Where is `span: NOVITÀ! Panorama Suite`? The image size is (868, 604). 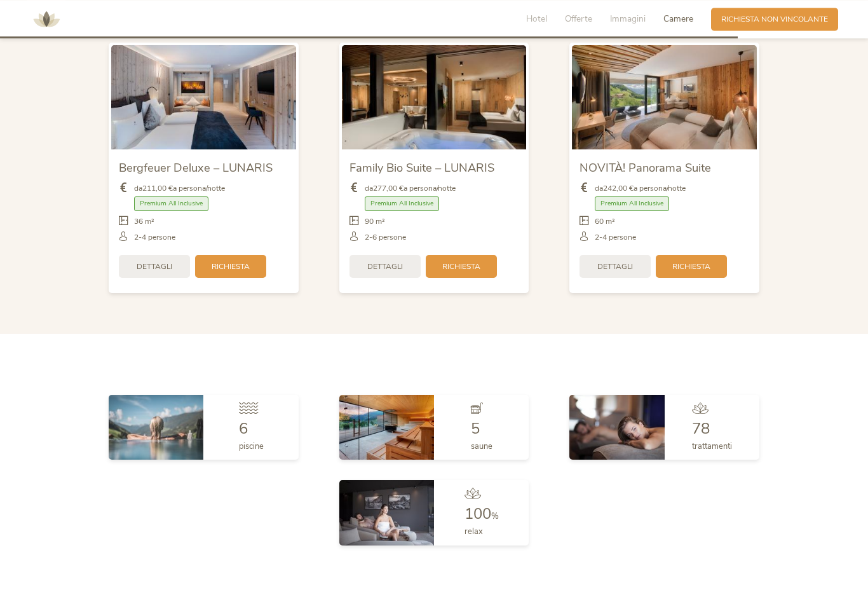 span: NOVITÀ! Panorama Suite is located at coordinates (645, 167).